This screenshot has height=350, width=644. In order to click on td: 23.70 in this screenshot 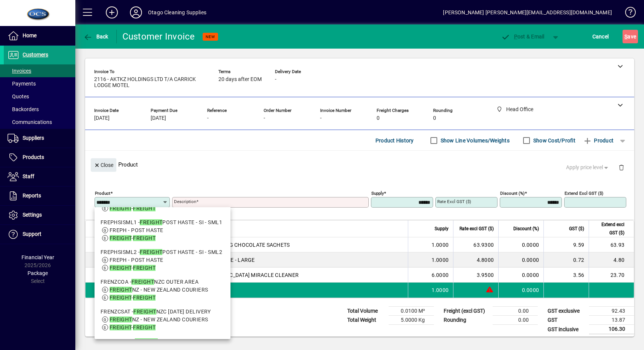, I will do `click(611, 275)`.